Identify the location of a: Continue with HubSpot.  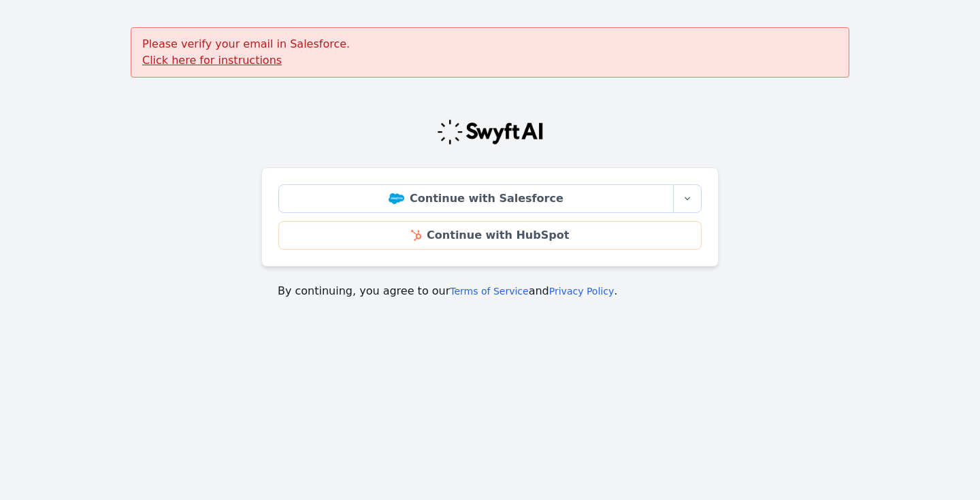
(490, 236).